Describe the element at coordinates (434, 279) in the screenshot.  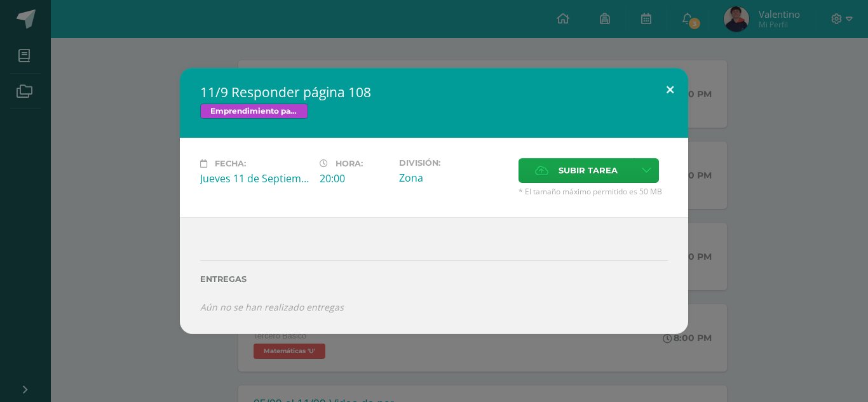
I see `label: Entregas` at that location.